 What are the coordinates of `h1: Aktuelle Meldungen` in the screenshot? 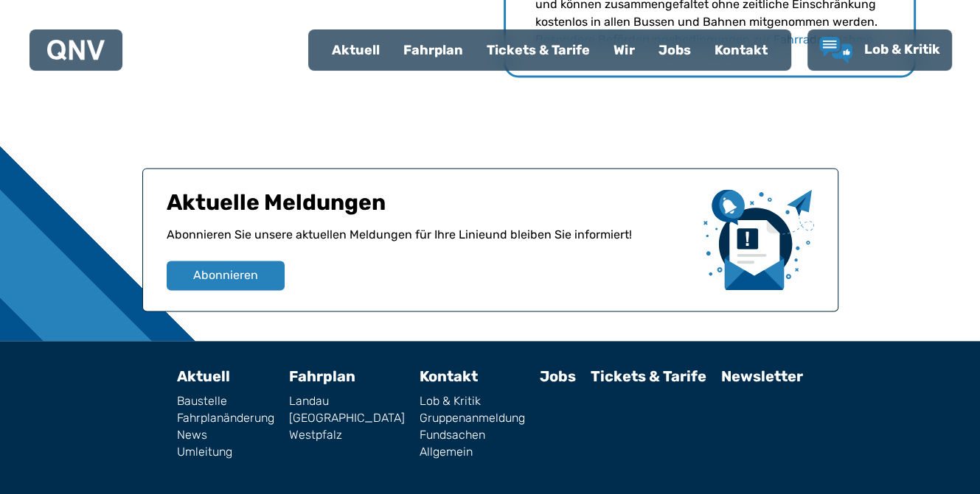 It's located at (429, 208).